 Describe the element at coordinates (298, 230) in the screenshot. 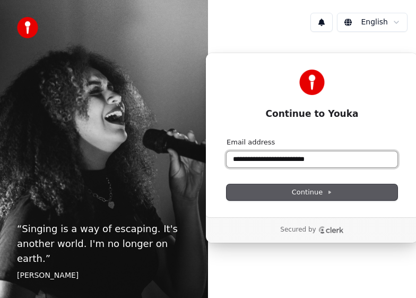

I see `p: Secured by` at that location.